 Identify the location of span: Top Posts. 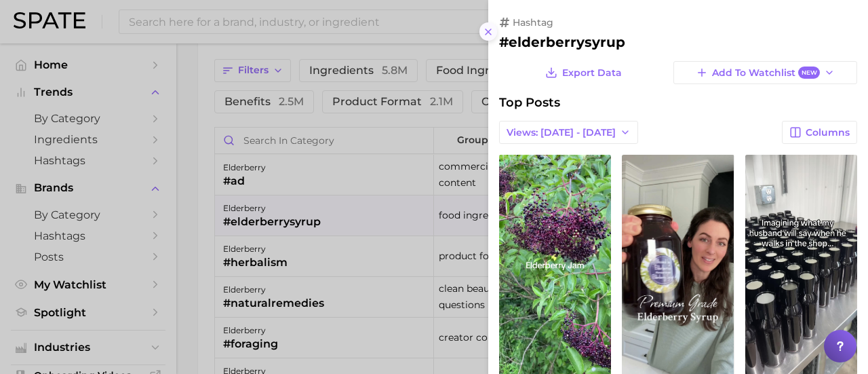
(530, 103).